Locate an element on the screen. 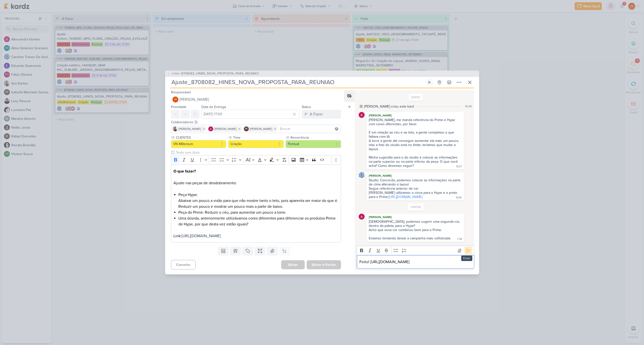 This screenshot has width=644, height=345. div: Isabella Machado Guimarães is located at coordinates (246, 129).